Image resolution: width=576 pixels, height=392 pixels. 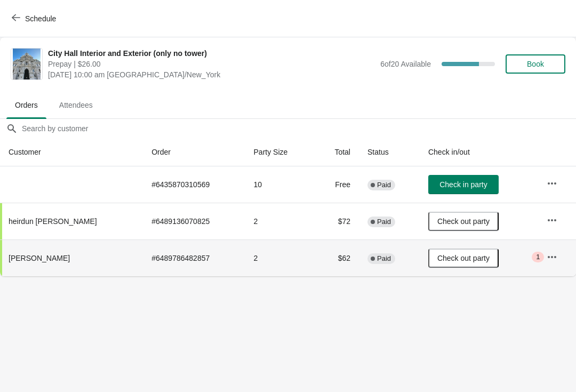 What do you see at coordinates (405, 64) in the screenshot?
I see `span: 6 of 20 Available` at bounding box center [405, 64].